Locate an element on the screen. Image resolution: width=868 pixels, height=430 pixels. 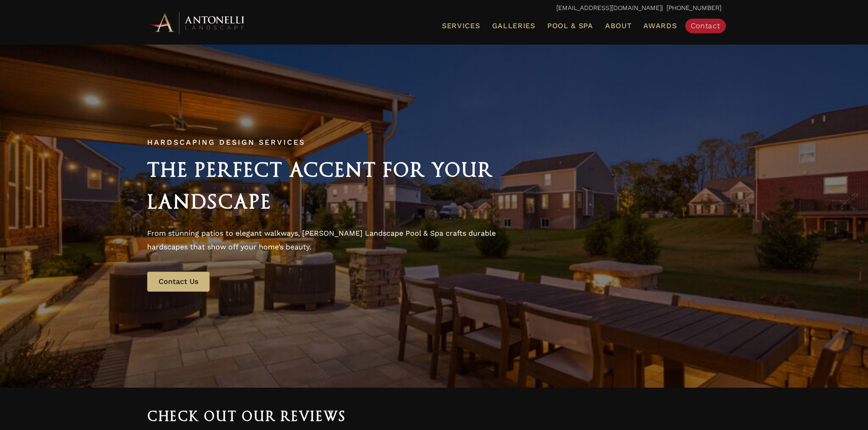
span: Pool & Spa is located at coordinates (570, 25).